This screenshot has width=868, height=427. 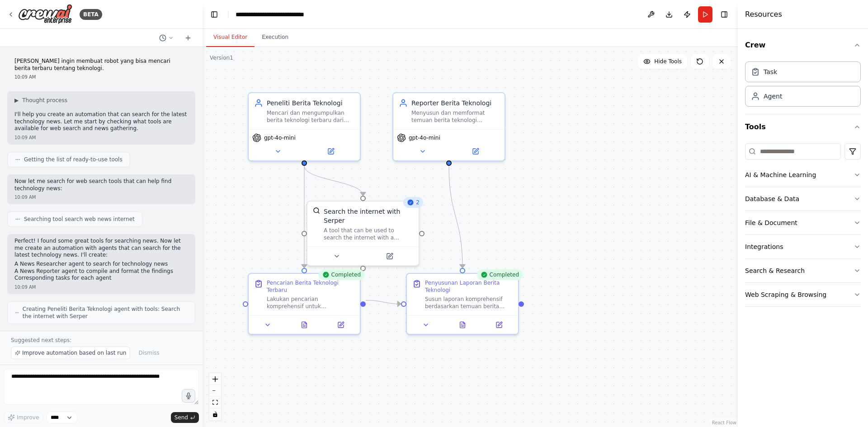 I want to click on div: Search the internet with Serper, so click(x=368, y=216).